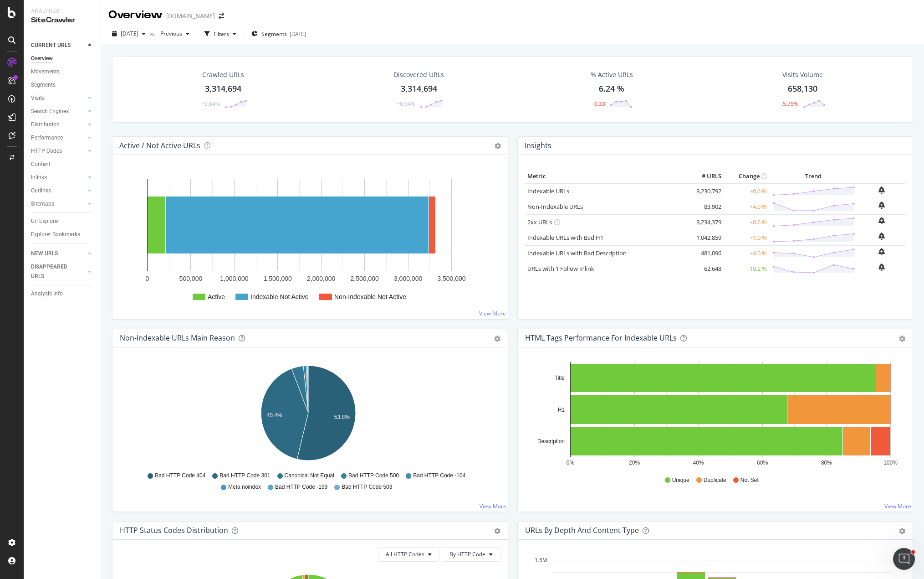  I want to click on span: Bad HTTP Code 301, so click(245, 476).